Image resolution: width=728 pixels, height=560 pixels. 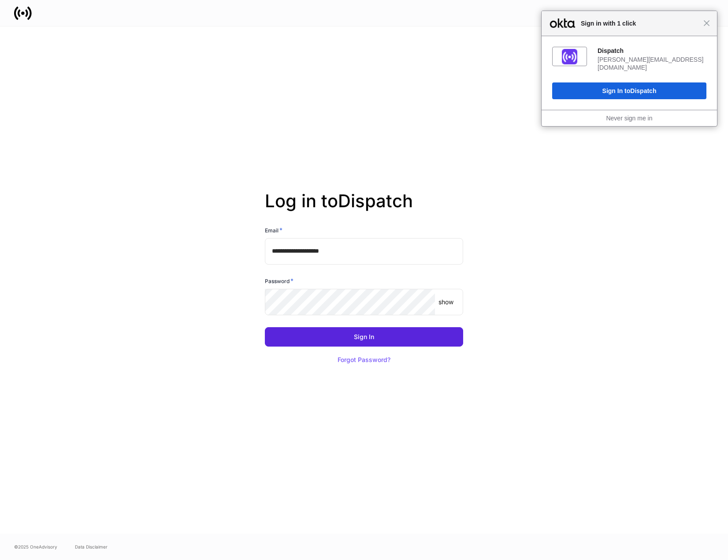 What do you see at coordinates (279, 281) in the screenshot?
I see `h6: Password` at bounding box center [279, 281].